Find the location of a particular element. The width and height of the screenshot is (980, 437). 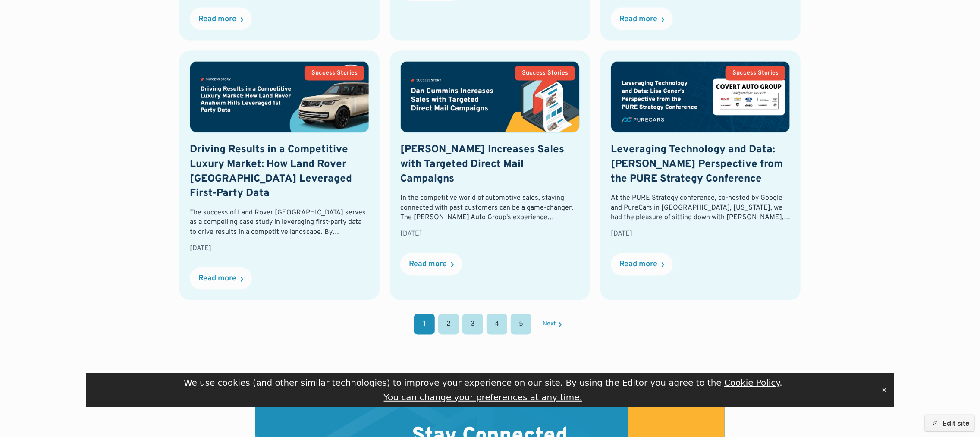

button: Close is located at coordinates (884, 390).